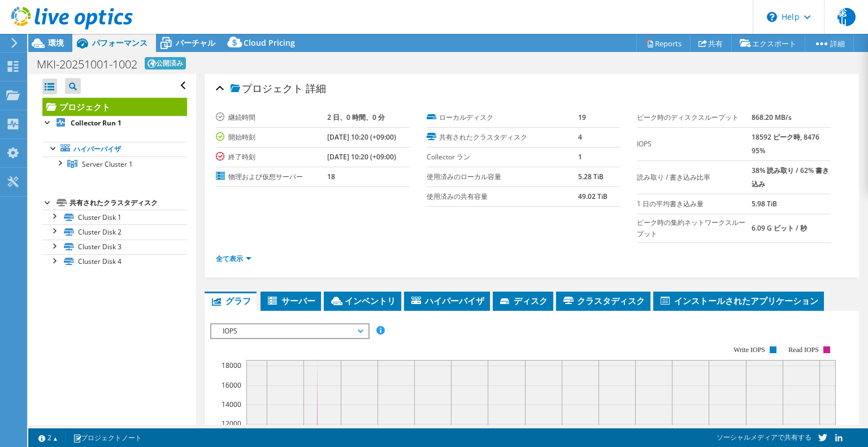 The height and width of the screenshot is (447, 868). I want to click on b: 5.98 TiB, so click(764, 204).